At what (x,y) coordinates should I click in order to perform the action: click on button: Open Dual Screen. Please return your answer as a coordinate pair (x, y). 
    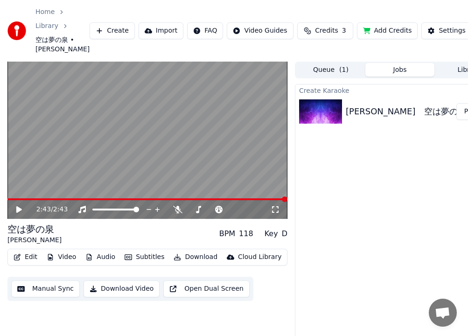
    Looking at the image, I should click on (206, 289).